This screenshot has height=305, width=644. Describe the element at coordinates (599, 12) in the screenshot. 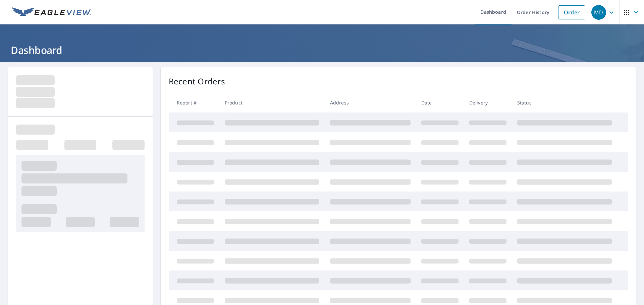

I see `div: MD` at that location.